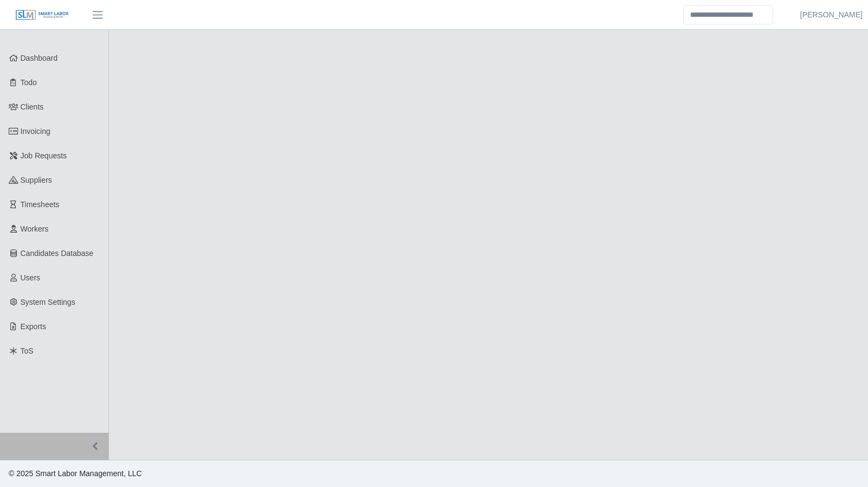 Image resolution: width=868 pixels, height=487 pixels. Describe the element at coordinates (30, 277) in the screenshot. I see `span: Users` at that location.